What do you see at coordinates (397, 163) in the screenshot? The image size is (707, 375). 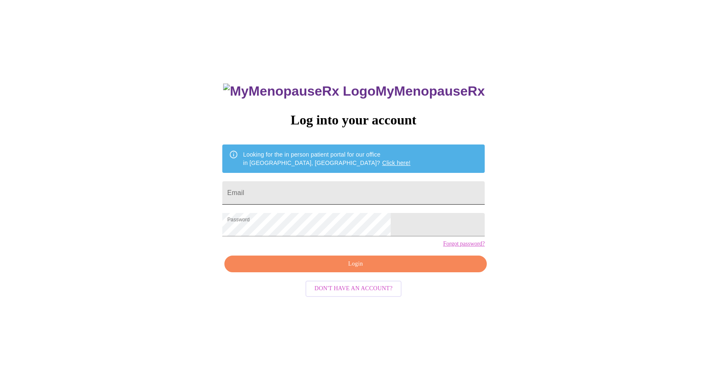 I see `a: Click here!` at bounding box center [397, 163].